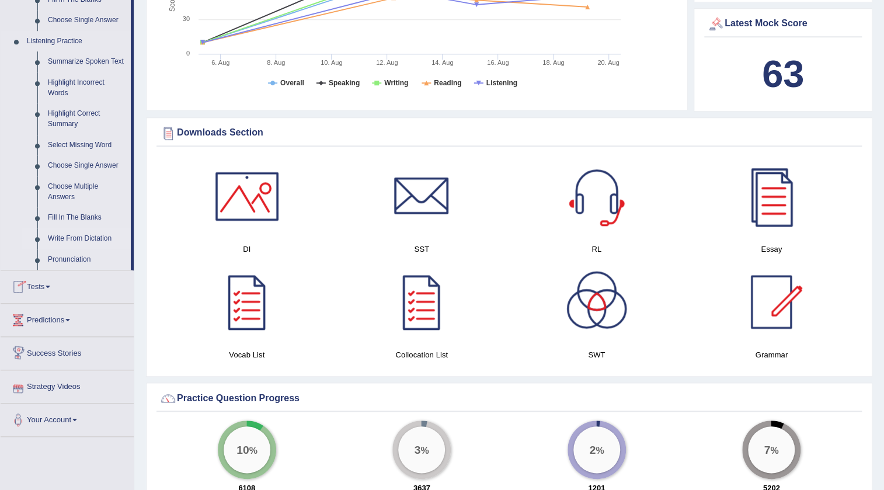 This screenshot has height=490, width=884. Describe the element at coordinates (553, 62) in the screenshot. I see `tspan: 18. Aug` at that location.